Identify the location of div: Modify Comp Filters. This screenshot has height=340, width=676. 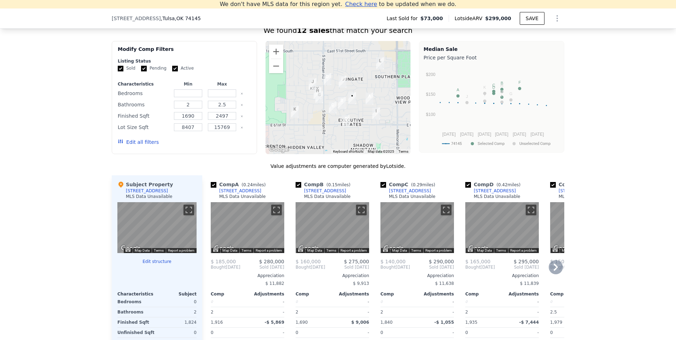
(184, 52).